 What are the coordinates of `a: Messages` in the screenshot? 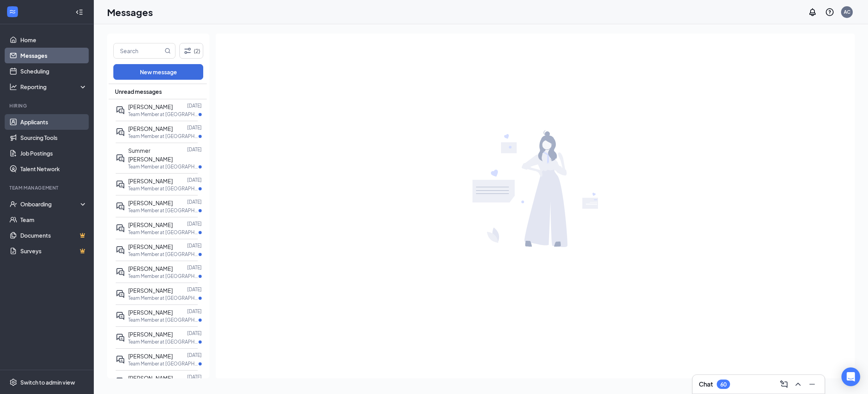 It's located at (53, 56).